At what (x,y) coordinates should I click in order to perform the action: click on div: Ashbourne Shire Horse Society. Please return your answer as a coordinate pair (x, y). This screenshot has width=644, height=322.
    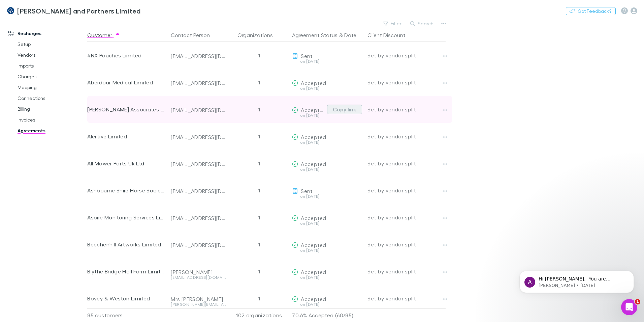
    Looking at the image, I should click on (126, 190).